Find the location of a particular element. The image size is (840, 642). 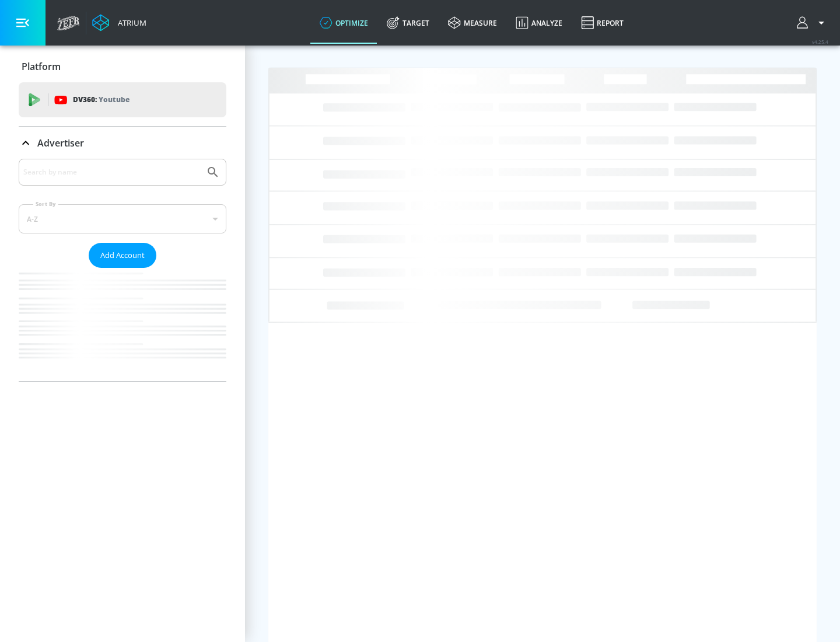

a: Atrium is located at coordinates (119, 23).